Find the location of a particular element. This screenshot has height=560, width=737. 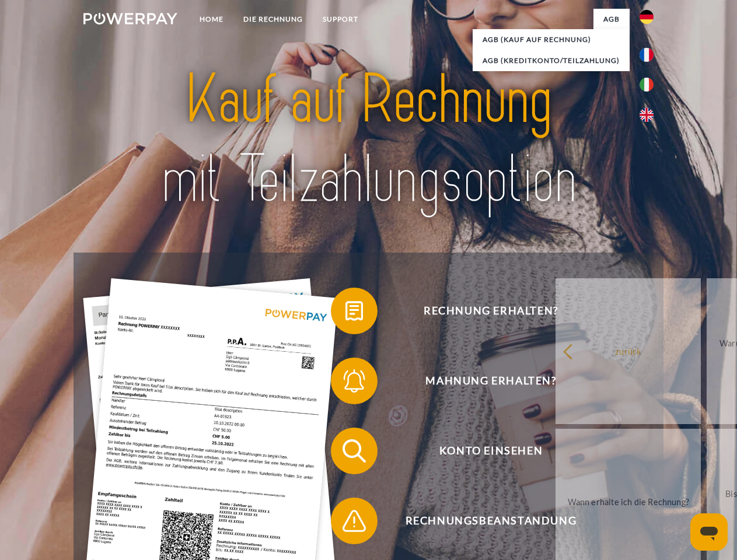

img: it is located at coordinates (646, 85).